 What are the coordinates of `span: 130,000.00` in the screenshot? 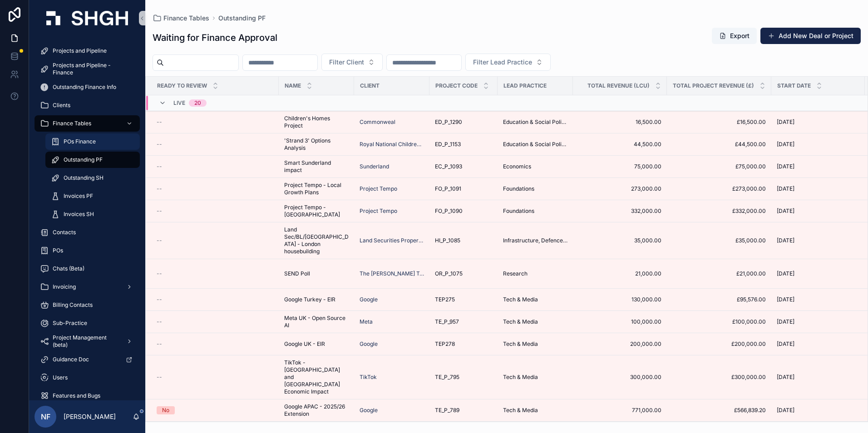 It's located at (620, 299).